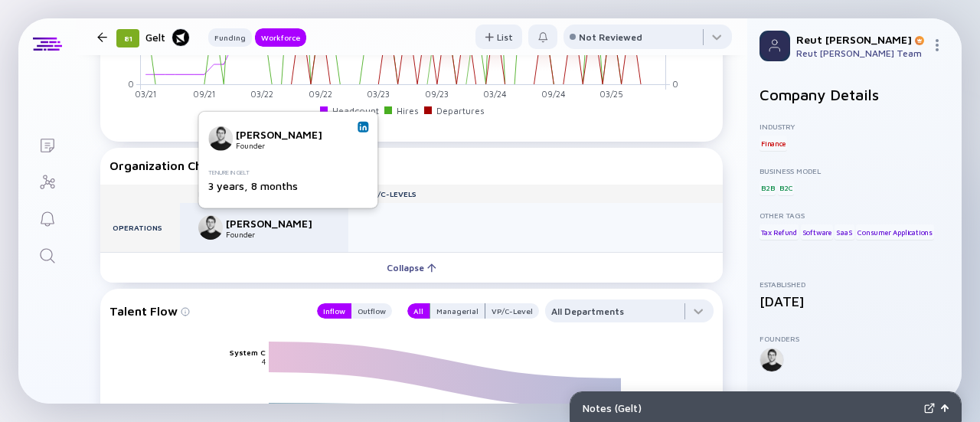 The height and width of the screenshot is (422, 980). Describe the element at coordinates (371, 311) in the screenshot. I see `button: Outflow` at that location.